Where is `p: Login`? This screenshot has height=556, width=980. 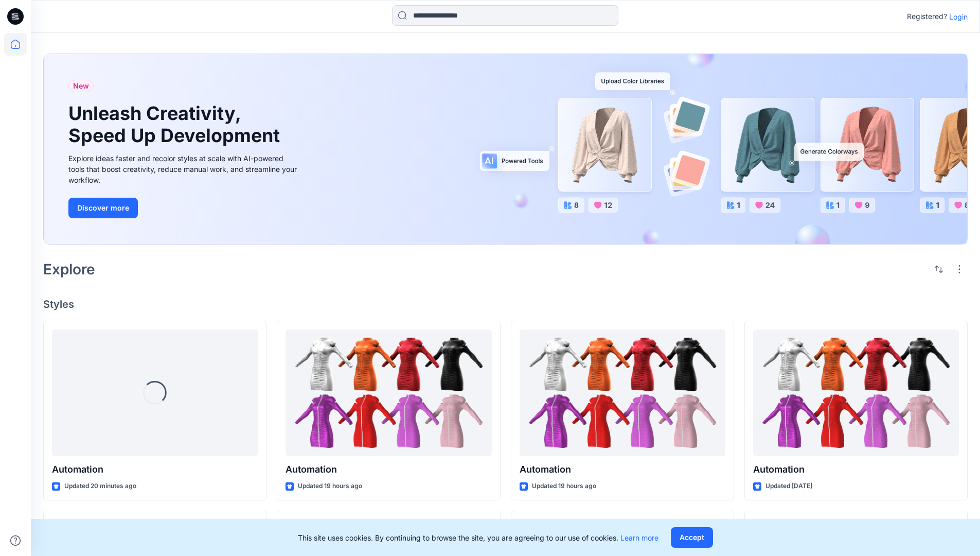 p: Login is located at coordinates (959, 17).